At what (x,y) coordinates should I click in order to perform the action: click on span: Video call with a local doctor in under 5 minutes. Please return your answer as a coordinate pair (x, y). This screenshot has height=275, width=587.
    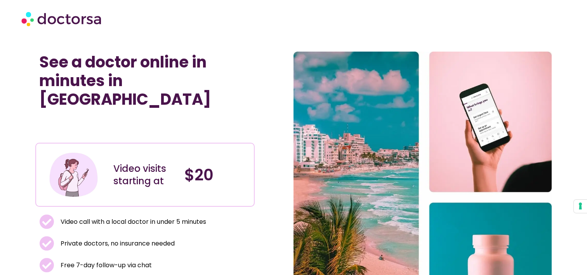
    Looking at the image, I should click on (132, 222).